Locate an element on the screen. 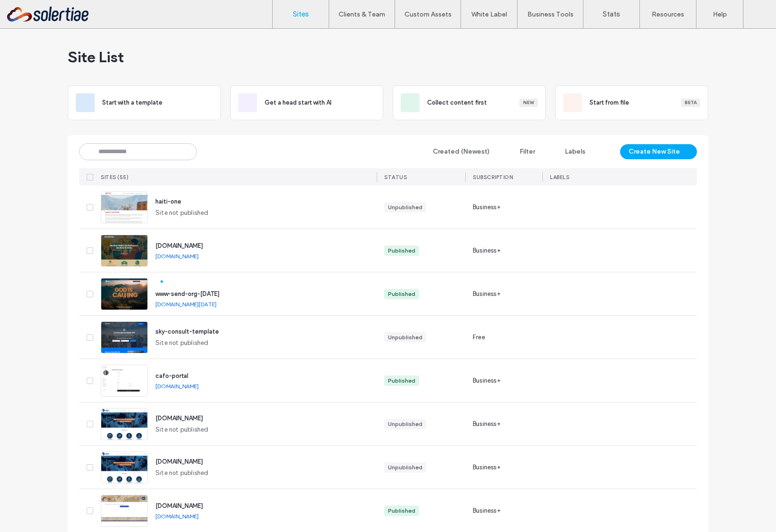  span: haiti-one is located at coordinates (168, 201).